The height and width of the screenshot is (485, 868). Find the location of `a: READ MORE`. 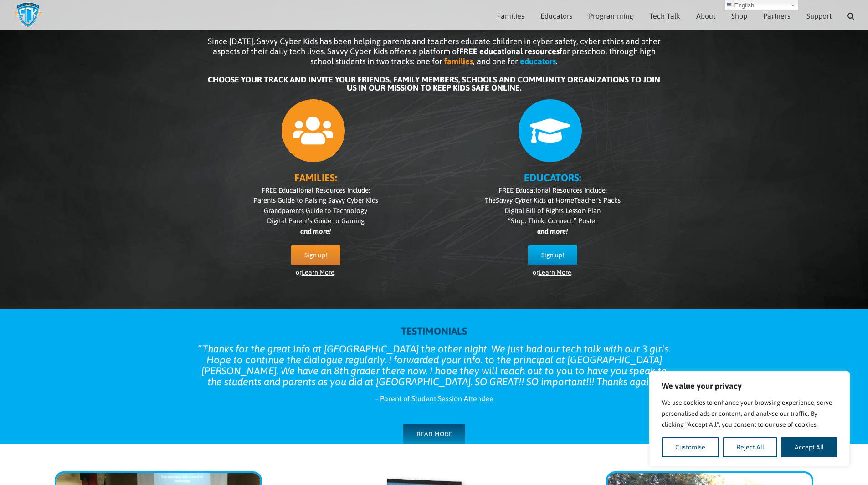

a: READ MORE is located at coordinates (434, 434).